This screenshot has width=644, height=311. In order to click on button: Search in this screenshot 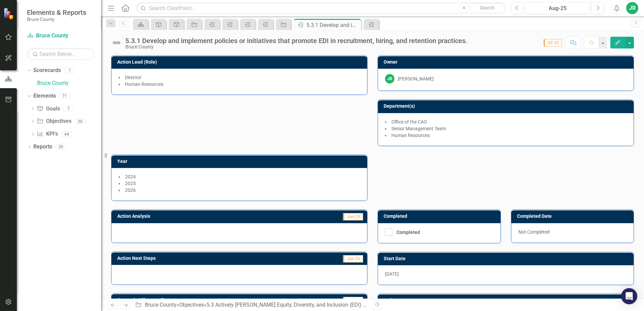, I will do `click(487, 8)`.